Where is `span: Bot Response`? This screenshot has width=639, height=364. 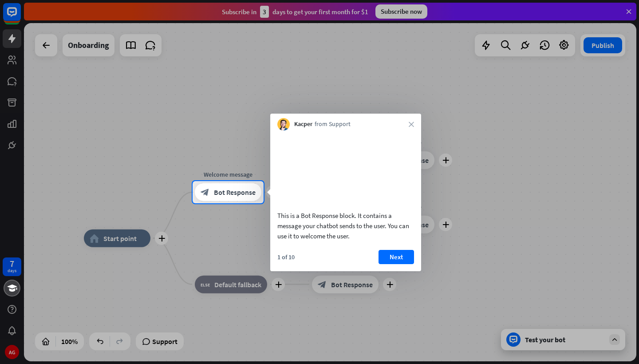 span: Bot Response is located at coordinates (235, 192).